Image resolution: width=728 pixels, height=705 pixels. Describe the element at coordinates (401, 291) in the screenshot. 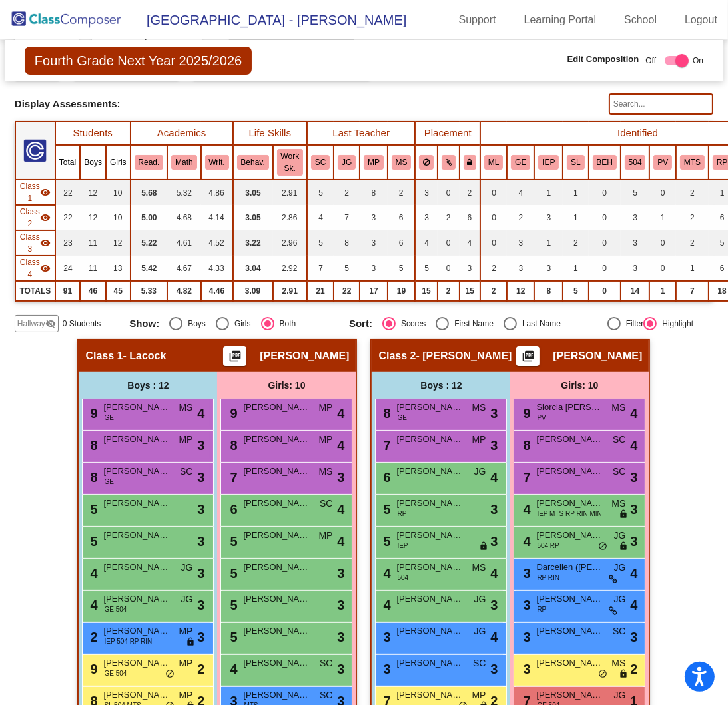

I see `td: 19` at that location.